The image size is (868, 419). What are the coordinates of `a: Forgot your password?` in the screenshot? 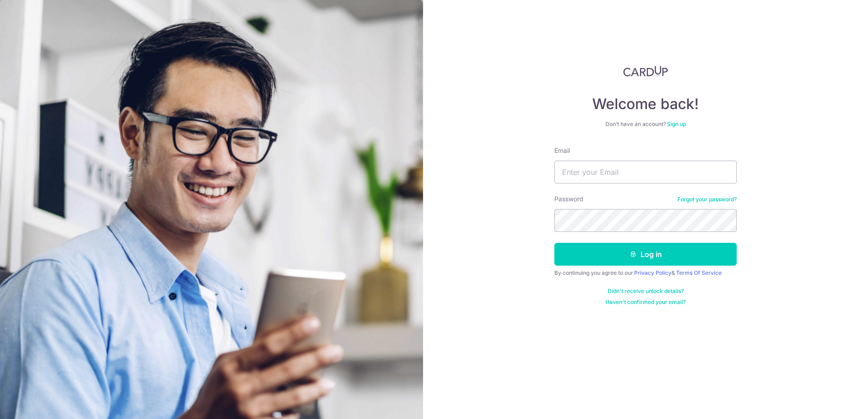 It's located at (707, 199).